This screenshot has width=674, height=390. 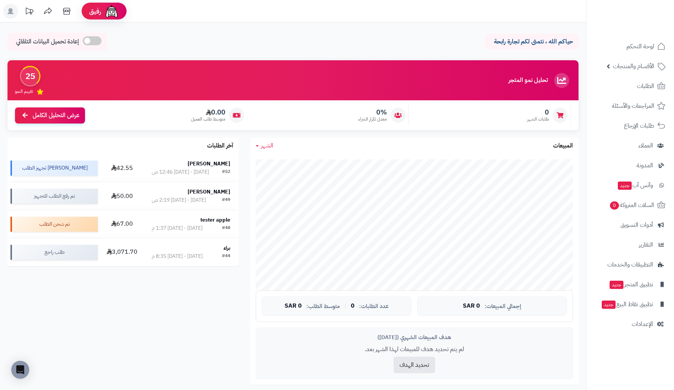 I want to click on p: حياكم الله ، نتمنى لكم تجارة رابحة, so click(x=531, y=42).